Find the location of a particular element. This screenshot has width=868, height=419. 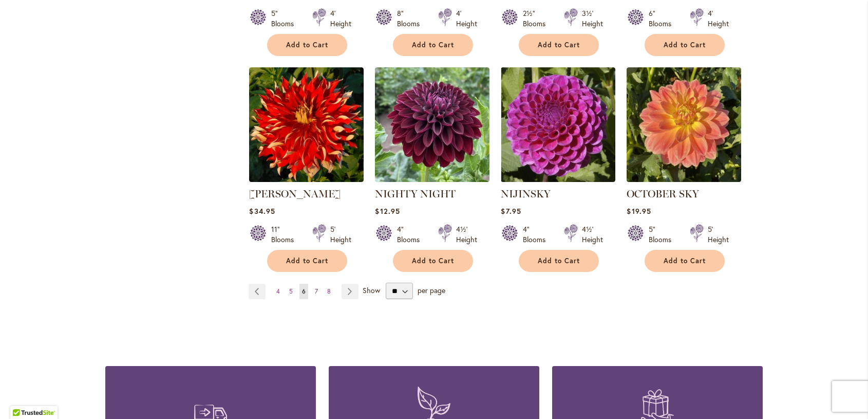

img: Nick Sr is located at coordinates (306, 124).